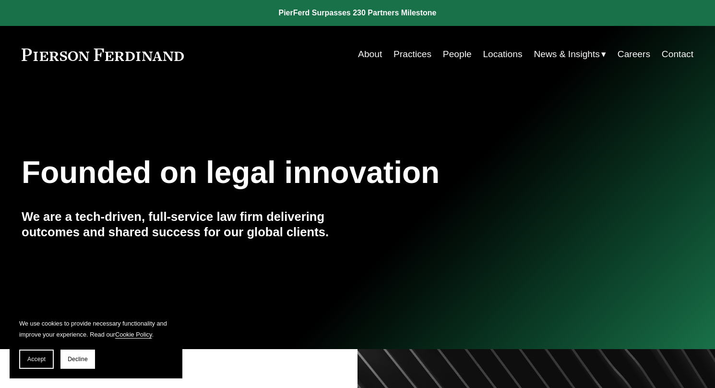  I want to click on a: People, so click(458, 54).